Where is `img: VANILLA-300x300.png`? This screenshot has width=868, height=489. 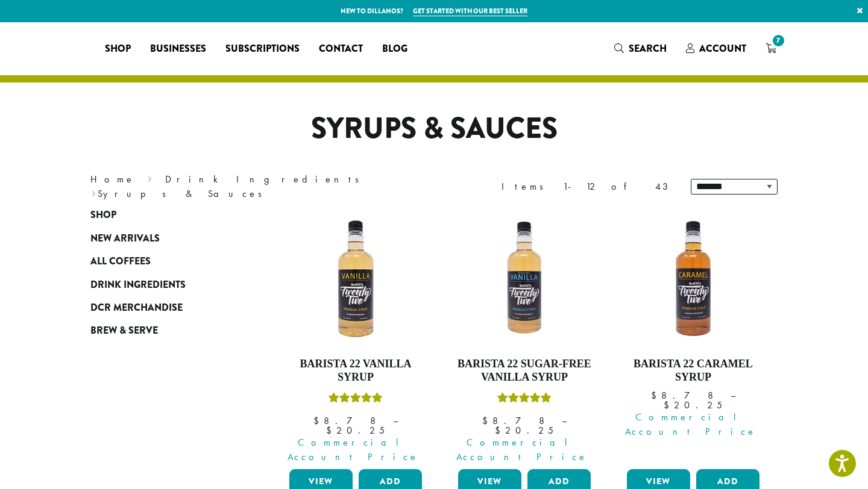
img: VANILLA-300x300.png is located at coordinates (356, 279).